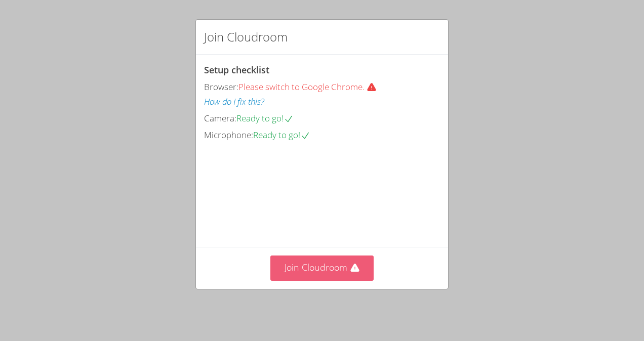  What do you see at coordinates (309, 86) in the screenshot?
I see `span: Please switch to Google Chrome.` at bounding box center [309, 86].